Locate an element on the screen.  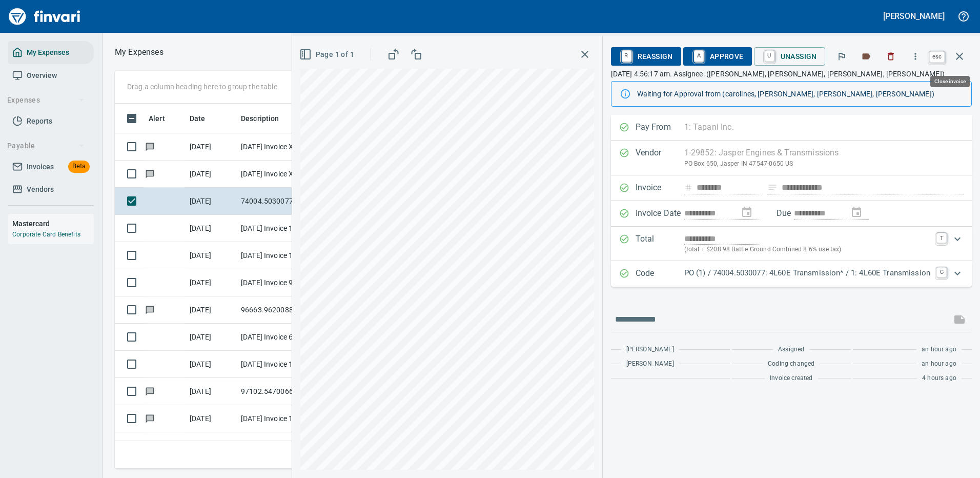
span: Overview is located at coordinates (41, 76).